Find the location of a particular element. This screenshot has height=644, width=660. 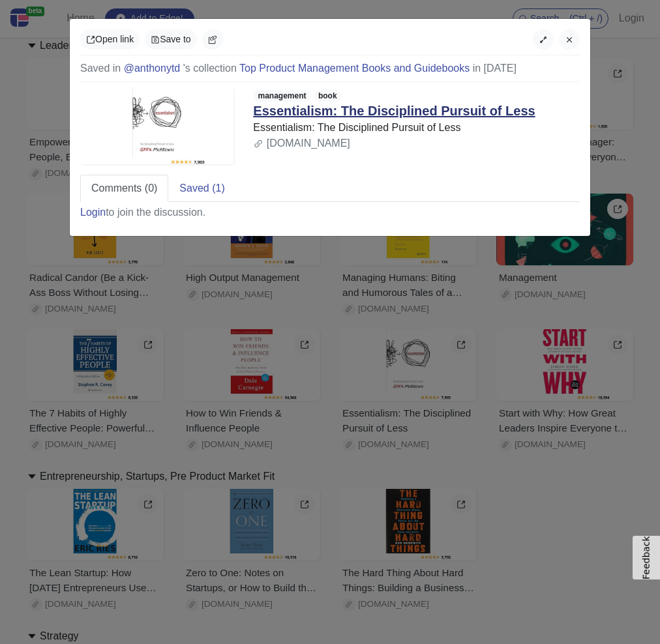

div: to join the discussion. is located at coordinates (143, 212).